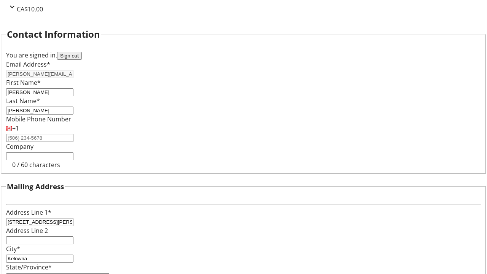 The width and height of the screenshot is (487, 274). I want to click on label: Email Address*, so click(28, 64).